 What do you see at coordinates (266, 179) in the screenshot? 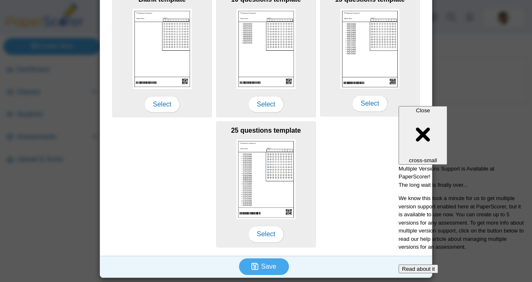
I see `img: scan_sheet_25_questions.png` at bounding box center [266, 179].